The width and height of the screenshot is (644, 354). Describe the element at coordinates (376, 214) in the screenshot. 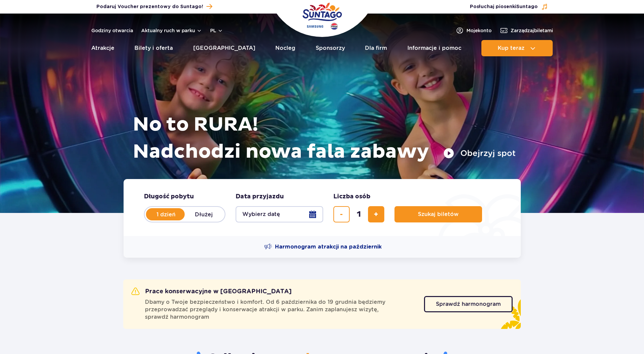

I see `button: dodaj bilet` at that location.